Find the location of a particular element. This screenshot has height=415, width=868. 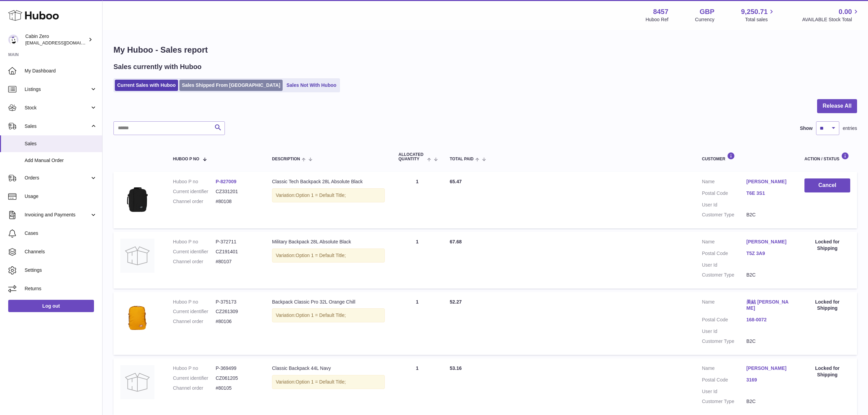

dd: P-369499 is located at coordinates (237, 369).